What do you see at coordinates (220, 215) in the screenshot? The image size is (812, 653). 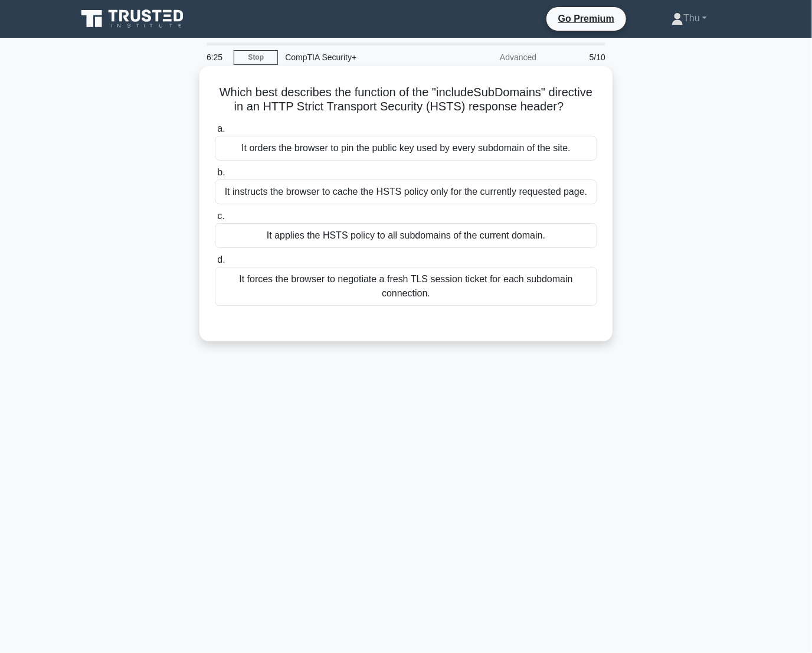 I see `span: c.` at bounding box center [220, 215].